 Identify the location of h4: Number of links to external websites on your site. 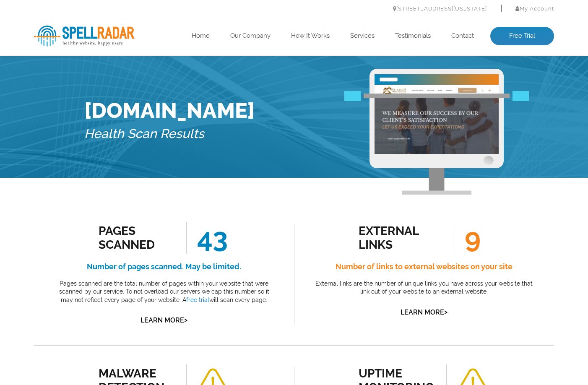
(424, 267).